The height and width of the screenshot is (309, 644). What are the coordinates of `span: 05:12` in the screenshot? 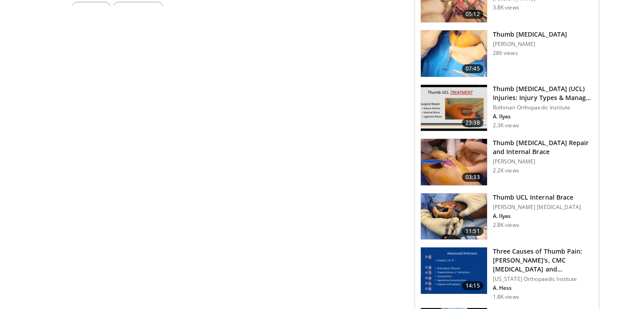 It's located at (473, 14).